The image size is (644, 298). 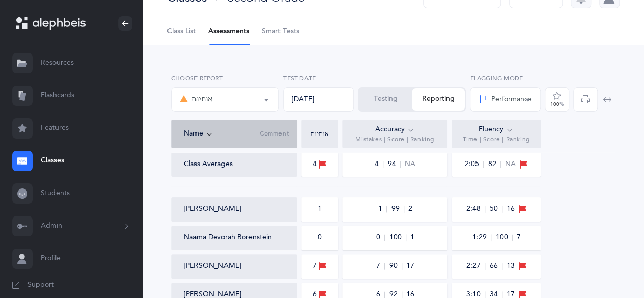 I want to click on span: 2:48, so click(x=476, y=209).